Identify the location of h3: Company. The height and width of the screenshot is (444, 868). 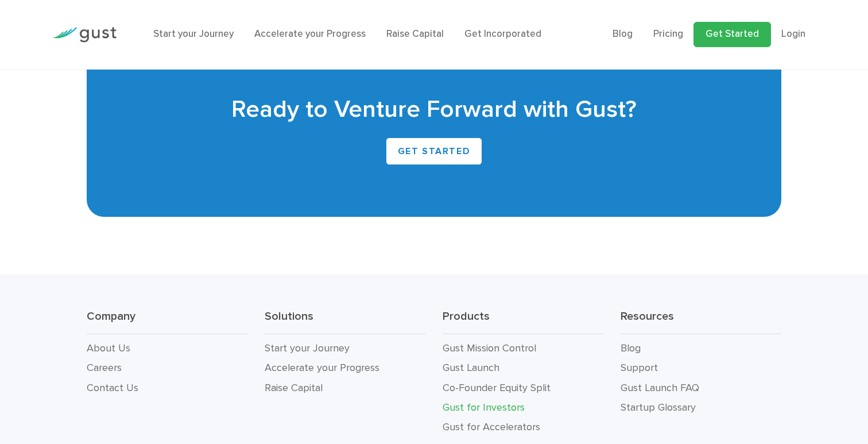
(167, 321).